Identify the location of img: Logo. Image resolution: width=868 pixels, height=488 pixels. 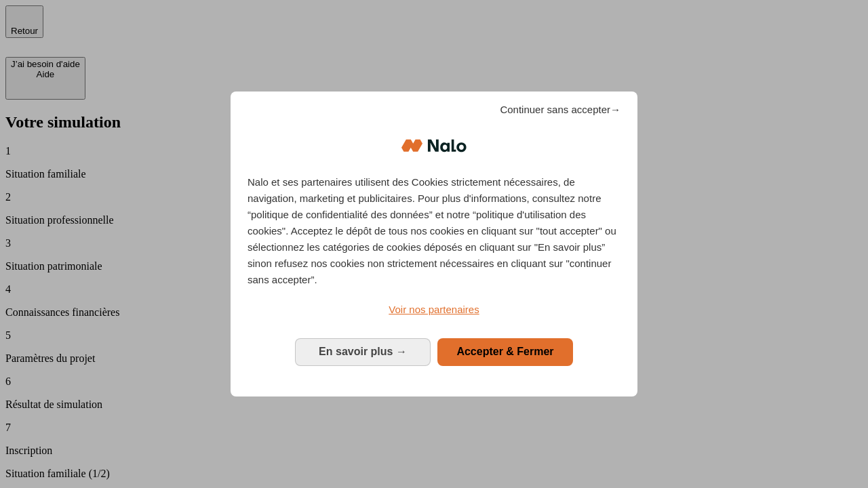
(434, 146).